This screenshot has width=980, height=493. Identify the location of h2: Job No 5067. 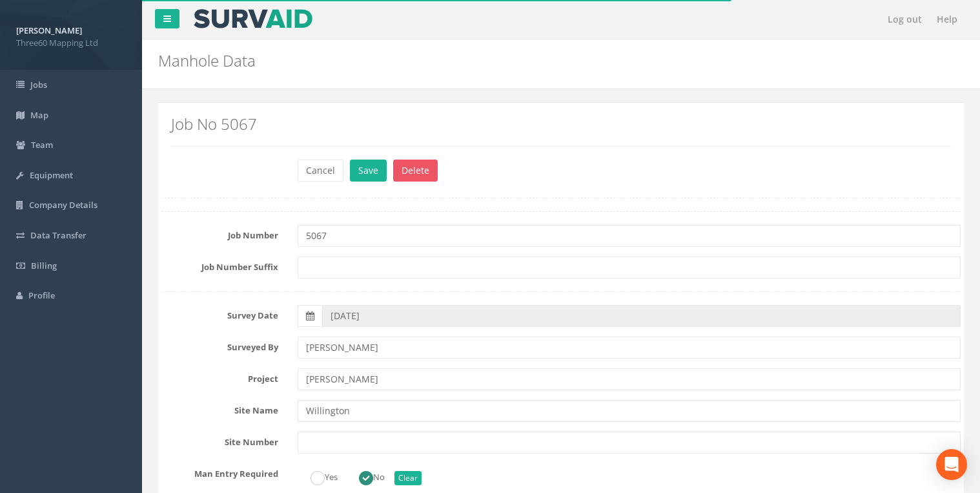
(561, 124).